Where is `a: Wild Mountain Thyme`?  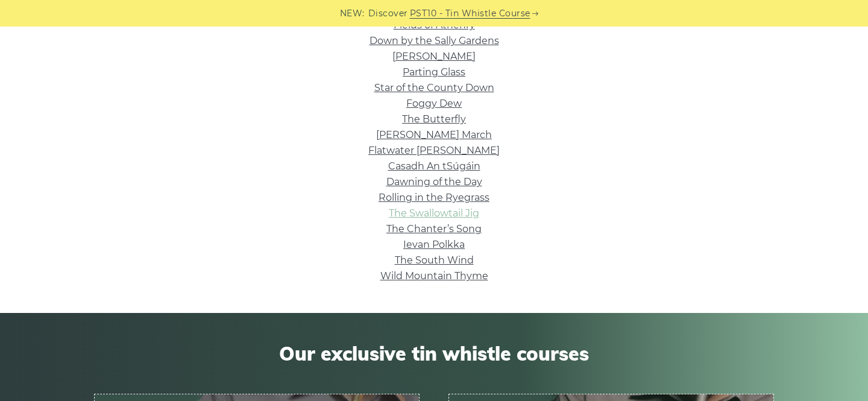
a: Wild Mountain Thyme is located at coordinates (434, 275).